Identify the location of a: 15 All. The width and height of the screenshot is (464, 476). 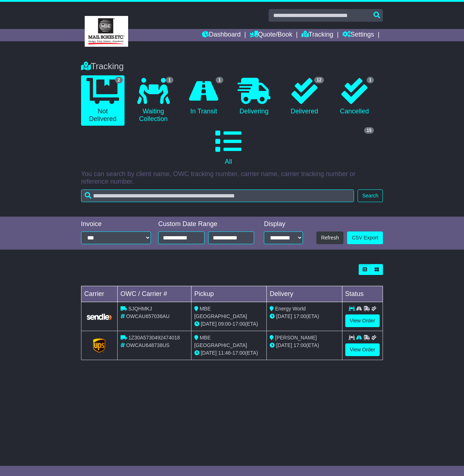
(228, 147).